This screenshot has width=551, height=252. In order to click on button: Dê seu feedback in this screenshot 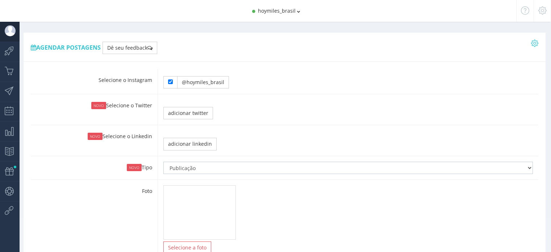, I will do `click(130, 48)`.